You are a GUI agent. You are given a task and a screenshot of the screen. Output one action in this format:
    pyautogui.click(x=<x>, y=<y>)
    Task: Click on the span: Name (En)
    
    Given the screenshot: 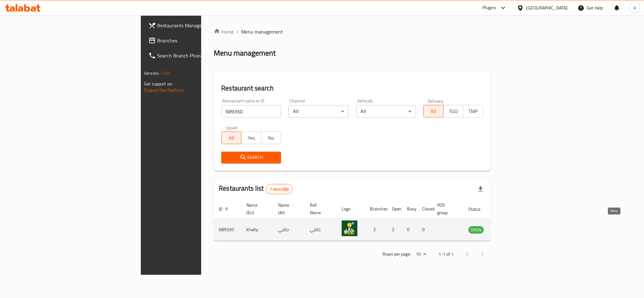 What is the action you would take?
    pyautogui.click(x=256, y=208)
    